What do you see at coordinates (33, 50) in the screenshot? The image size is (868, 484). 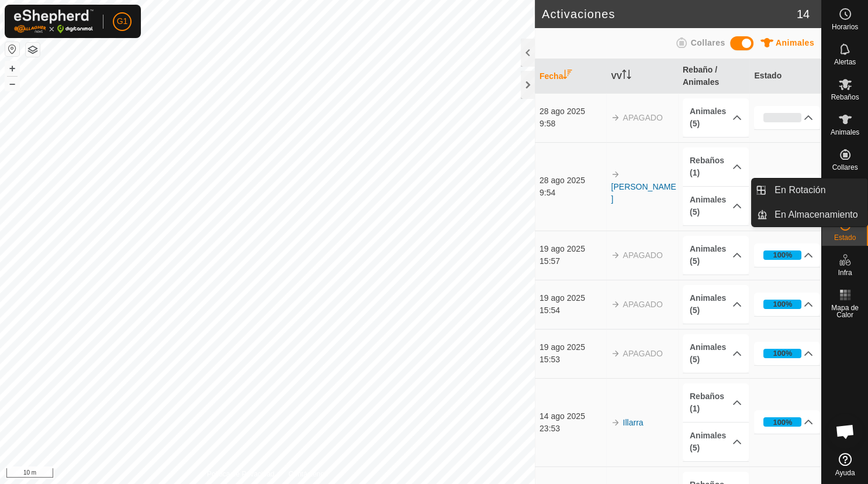 I see `button: Capas del Mapa` at bounding box center [33, 50].